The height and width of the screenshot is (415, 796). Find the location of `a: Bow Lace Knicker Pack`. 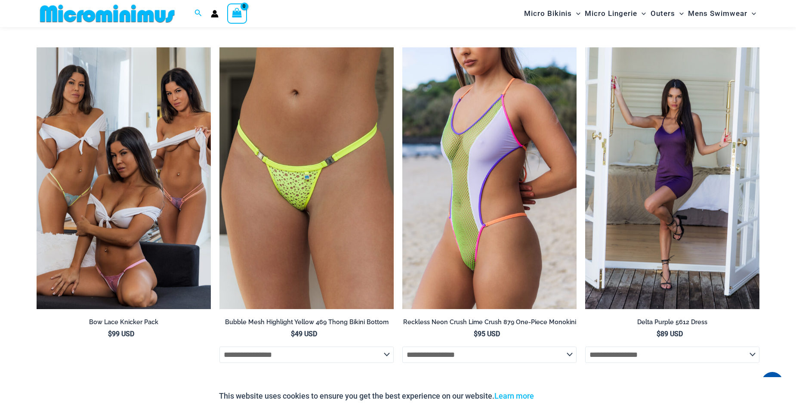

a: Bow Lace Knicker Pack is located at coordinates (123, 323).